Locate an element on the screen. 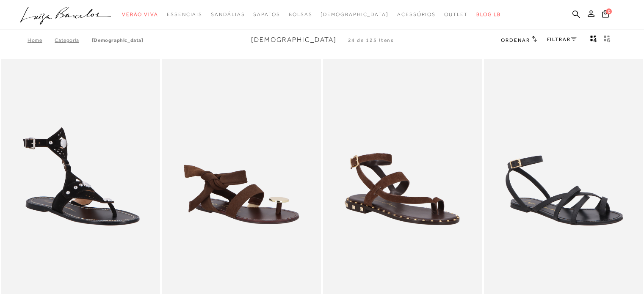  span: BLOG LB is located at coordinates (489, 14).